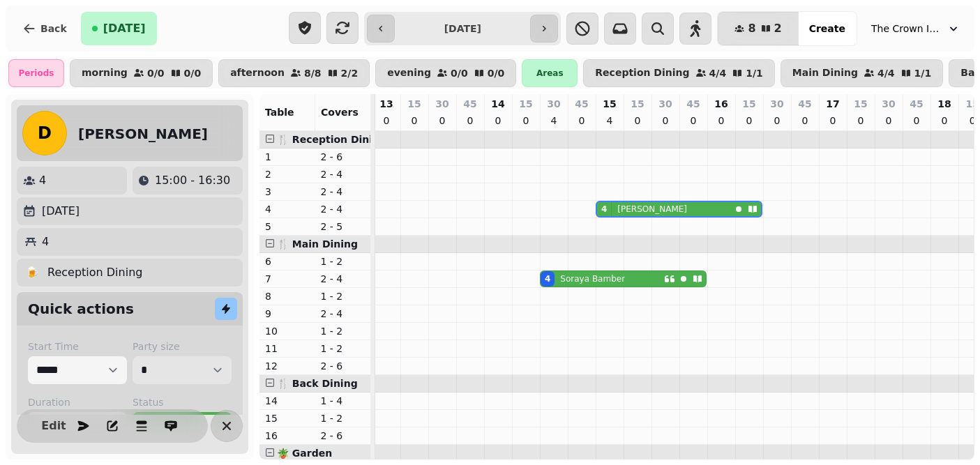 This screenshot has width=980, height=465. What do you see at coordinates (331, 140) in the screenshot?
I see `span: 🍴 Reception Dining` at bounding box center [331, 140].